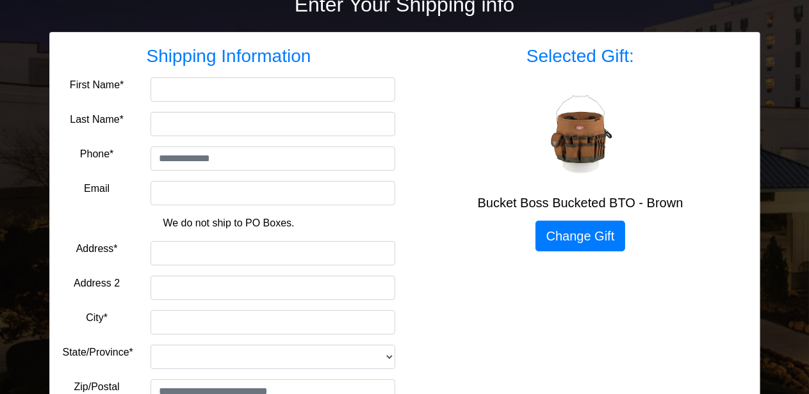  Describe the element at coordinates (97, 85) in the screenshot. I see `label: First Name*` at that location.